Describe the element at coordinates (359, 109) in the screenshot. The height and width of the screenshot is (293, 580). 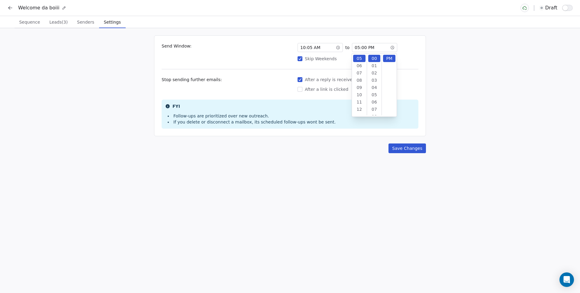
I see `div: 12` at that location.